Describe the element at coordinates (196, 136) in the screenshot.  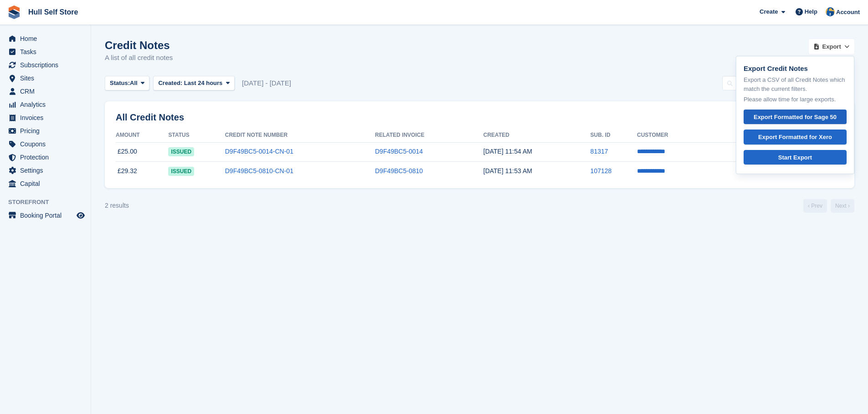
I see `th: Status` at that location.